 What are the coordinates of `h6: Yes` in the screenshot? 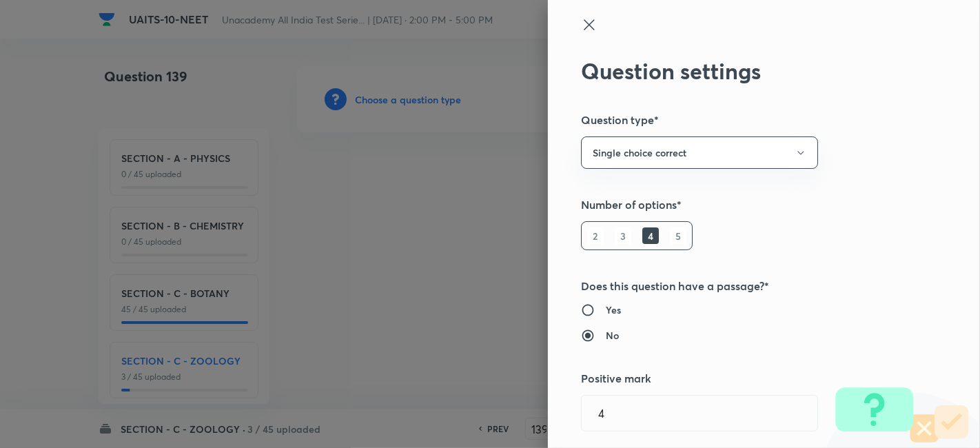 It's located at (613, 310).